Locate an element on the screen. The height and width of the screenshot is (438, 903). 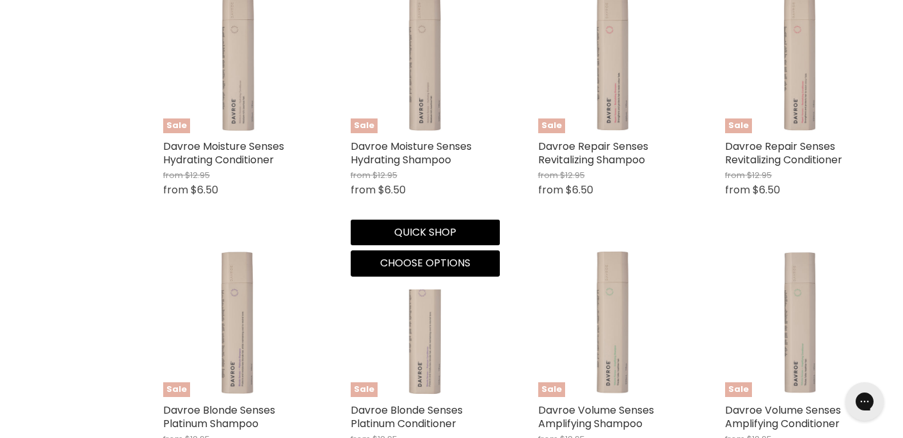
a: Davroe Volume Senses Amplifying Shampoo is located at coordinates (596, 417).